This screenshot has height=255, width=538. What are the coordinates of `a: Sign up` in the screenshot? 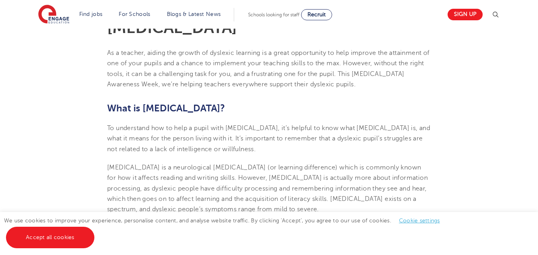 It's located at (465, 14).